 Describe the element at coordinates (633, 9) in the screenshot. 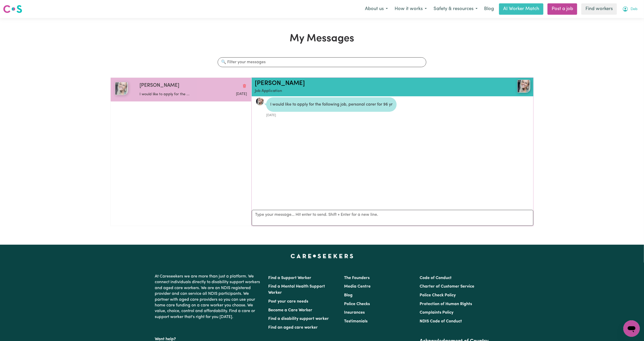

I see `span: Deb` at that location.